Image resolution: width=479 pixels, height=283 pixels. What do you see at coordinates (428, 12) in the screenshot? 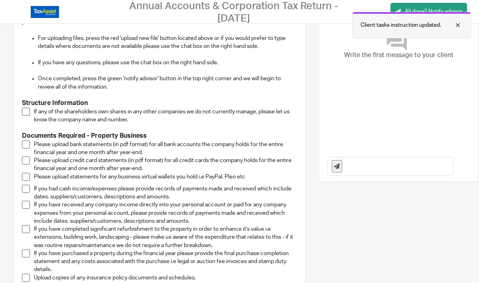
I see `a: All done? Notify advisor` at bounding box center [428, 12].